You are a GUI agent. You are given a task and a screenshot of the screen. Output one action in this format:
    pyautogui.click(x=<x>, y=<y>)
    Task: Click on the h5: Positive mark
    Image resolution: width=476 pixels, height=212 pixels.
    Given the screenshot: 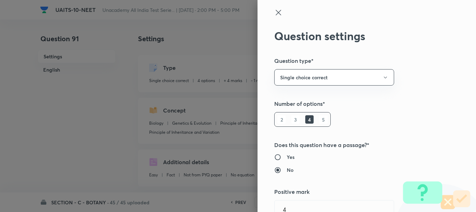 What is the action you would take?
    pyautogui.click(x=355, y=191)
    